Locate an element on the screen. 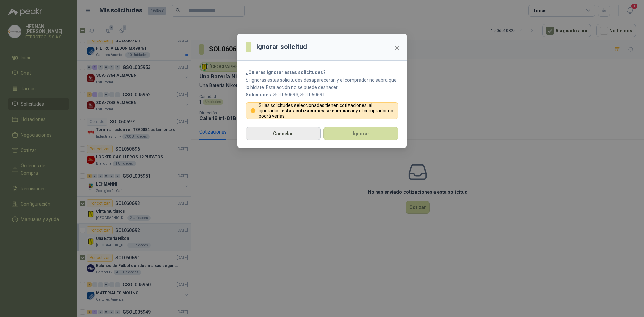  button: Cancelar is located at coordinates (283, 134).